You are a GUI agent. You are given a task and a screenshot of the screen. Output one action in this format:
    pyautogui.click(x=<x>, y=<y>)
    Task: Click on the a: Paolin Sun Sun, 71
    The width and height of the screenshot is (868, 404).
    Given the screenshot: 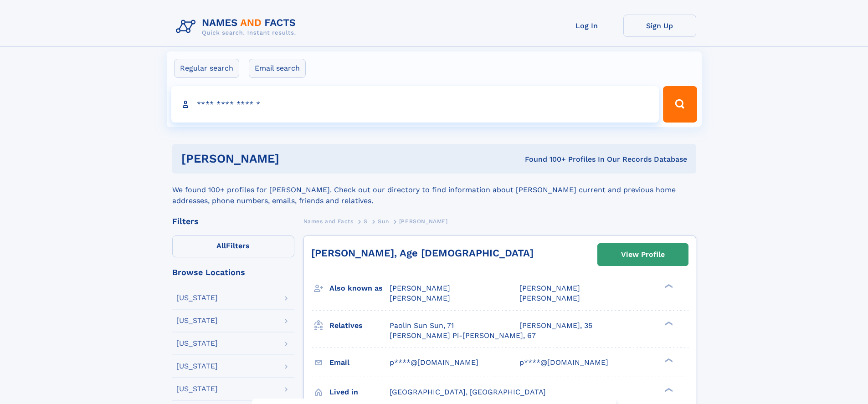 What is the action you would take?
    pyautogui.click(x=421, y=325)
    